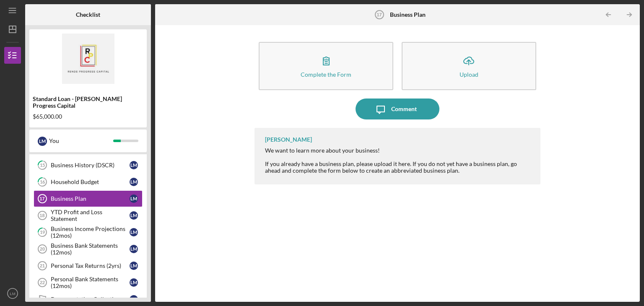 The height and width of the screenshot is (306, 644). I want to click on button: LM, so click(13, 293).